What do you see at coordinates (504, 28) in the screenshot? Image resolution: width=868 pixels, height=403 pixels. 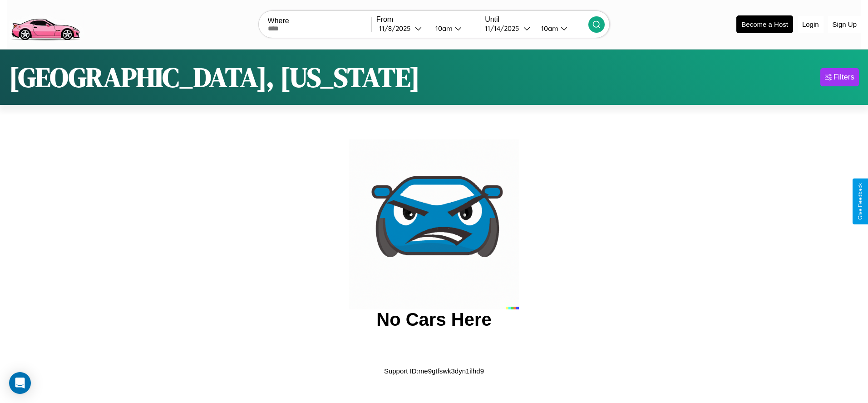 I see `div: 11 / 14 / 2025` at bounding box center [504, 28].